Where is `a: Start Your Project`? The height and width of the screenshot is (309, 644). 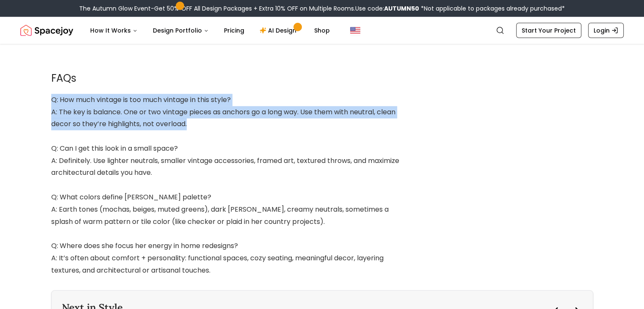 a: Start Your Project is located at coordinates (549, 30).